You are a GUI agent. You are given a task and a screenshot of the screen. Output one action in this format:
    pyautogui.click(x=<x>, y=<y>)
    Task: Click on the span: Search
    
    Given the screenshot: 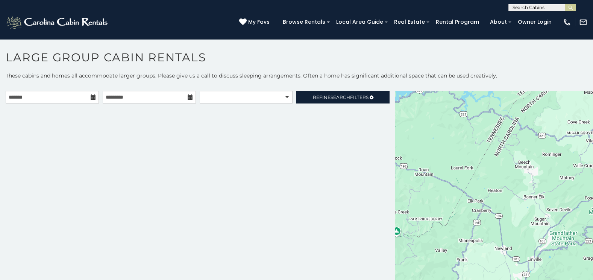 What is the action you would take?
    pyautogui.click(x=340, y=97)
    